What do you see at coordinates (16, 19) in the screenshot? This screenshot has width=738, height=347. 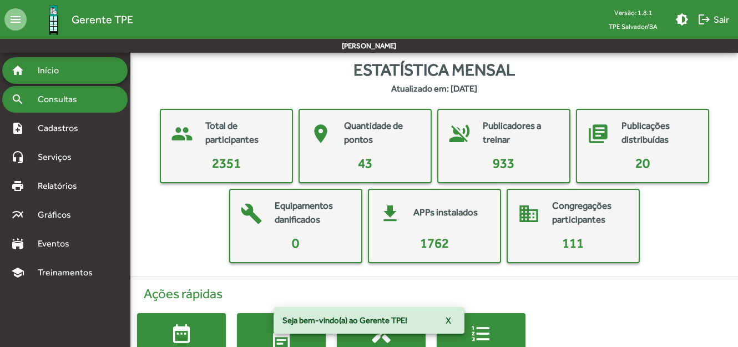 I see `mat-icon: menu` at bounding box center [16, 19].